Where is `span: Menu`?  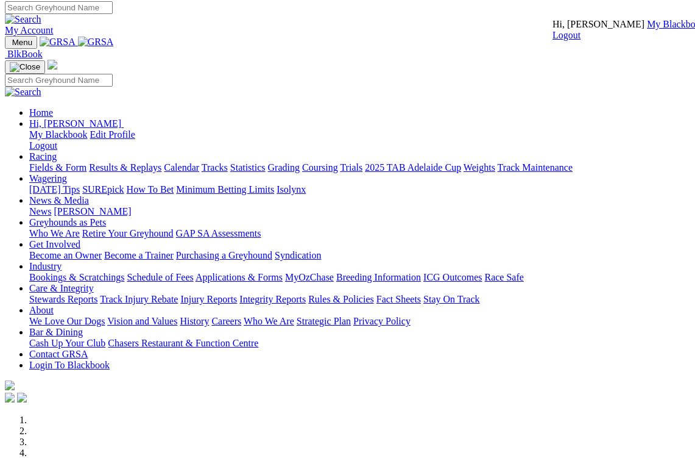
span: Menu is located at coordinates (22, 42).